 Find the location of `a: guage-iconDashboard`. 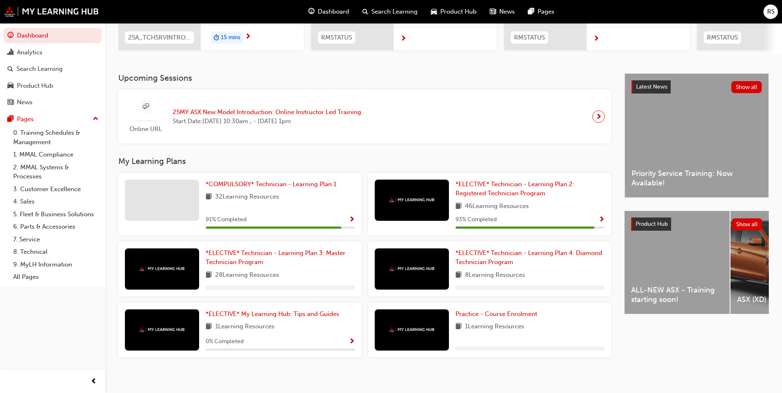

a: guage-iconDashboard is located at coordinates (329, 12).